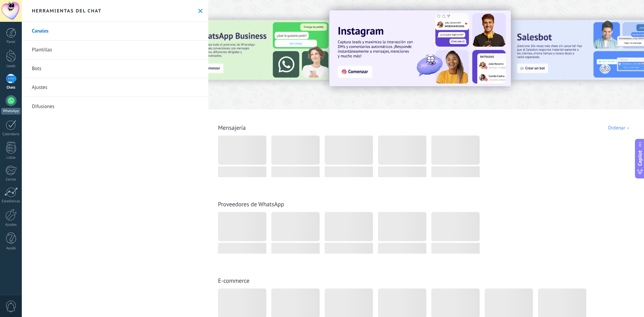 This screenshot has width=644, height=317. What do you see at coordinates (115, 106) in the screenshot?
I see `a: Difusiones` at bounding box center [115, 106].